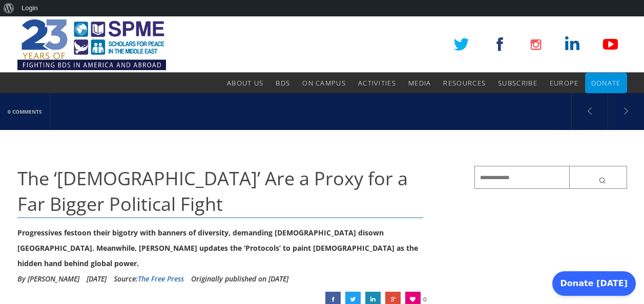 The width and height of the screenshot is (644, 304). Describe the element at coordinates (283, 83) in the screenshot. I see `a: BDS` at that location.